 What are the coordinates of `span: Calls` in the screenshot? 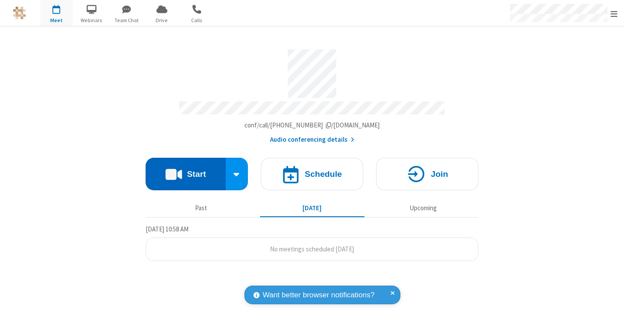 It's located at (197, 20).